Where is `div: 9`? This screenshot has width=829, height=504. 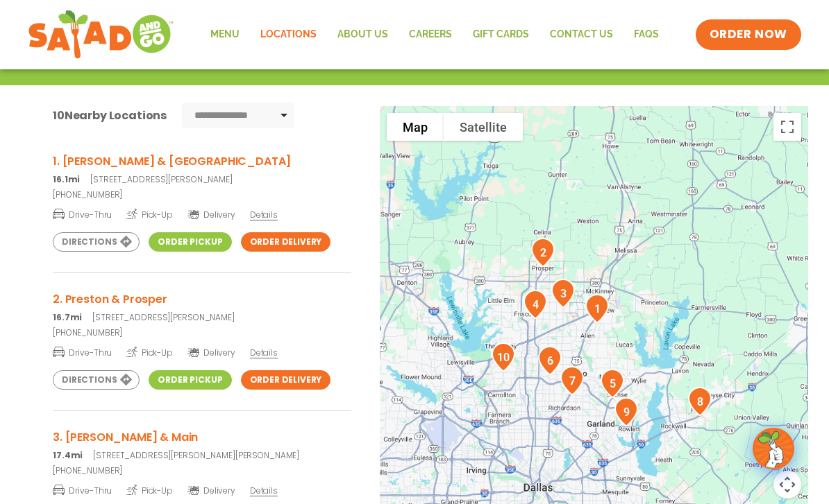
div: 9 is located at coordinates (626, 412).